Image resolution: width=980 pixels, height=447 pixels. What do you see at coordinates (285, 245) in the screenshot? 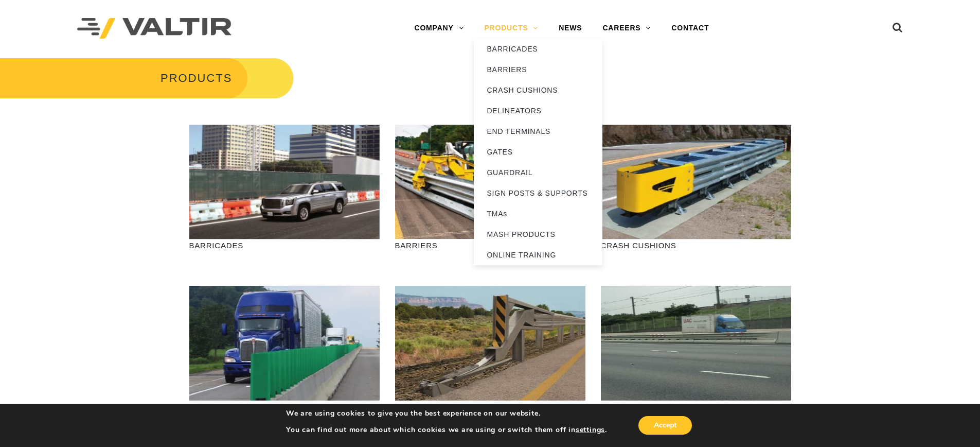
I see `p: BARRICADES` at bounding box center [285, 245].